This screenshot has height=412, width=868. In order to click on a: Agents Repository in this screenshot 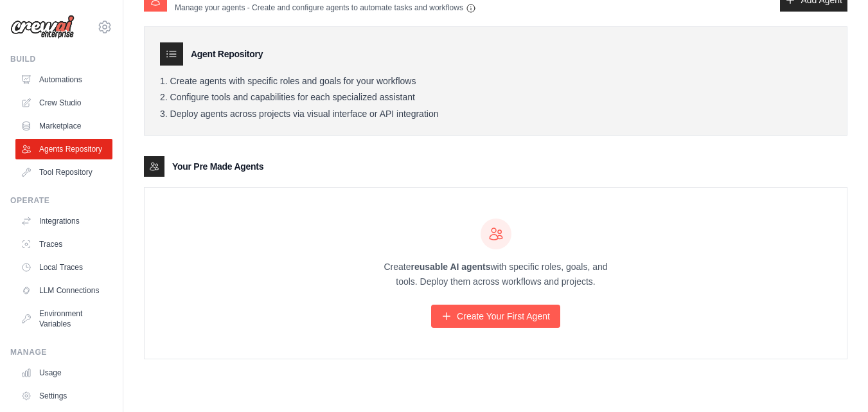, I will do `click(64, 149)`.